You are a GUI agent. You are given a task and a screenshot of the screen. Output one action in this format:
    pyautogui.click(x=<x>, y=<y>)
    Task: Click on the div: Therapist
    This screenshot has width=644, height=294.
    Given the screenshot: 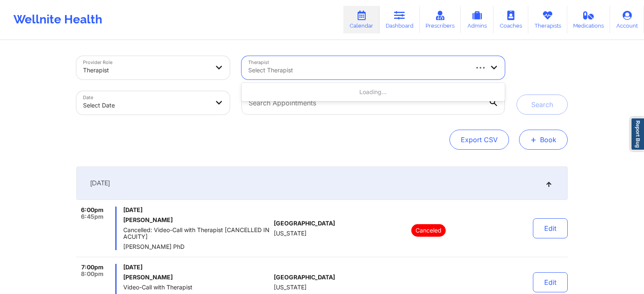 What is the action you would take?
    pyautogui.click(x=146, y=70)
    